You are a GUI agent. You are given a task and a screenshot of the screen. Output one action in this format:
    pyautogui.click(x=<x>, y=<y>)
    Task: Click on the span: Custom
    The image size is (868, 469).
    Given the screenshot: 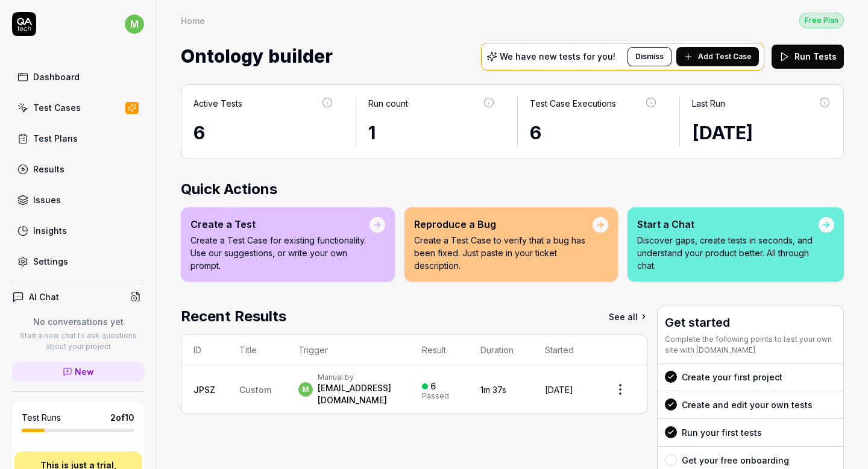 What is the action you would take?
    pyautogui.click(x=255, y=390)
    